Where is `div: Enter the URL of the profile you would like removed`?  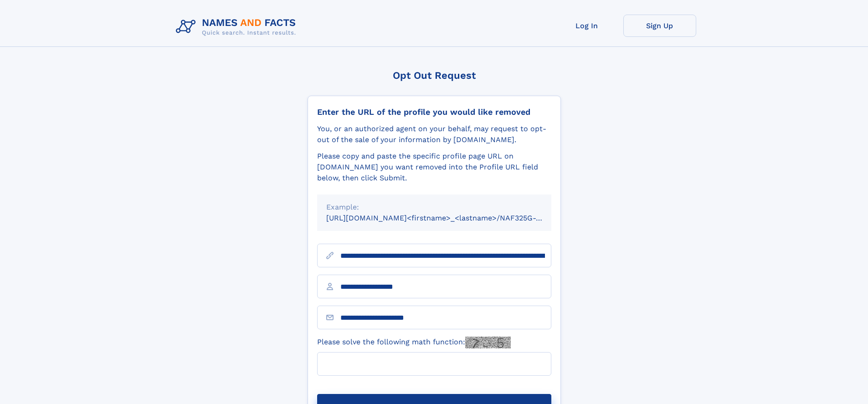
div: Enter the URL of the profile you would like removed is located at coordinates (434, 112).